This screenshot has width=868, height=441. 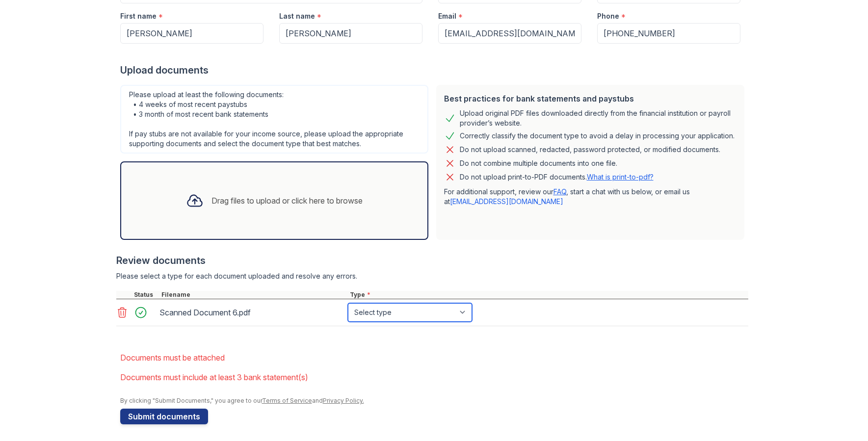 I want to click on div: Best practices for bank statements and paystubs, so click(x=591, y=98).